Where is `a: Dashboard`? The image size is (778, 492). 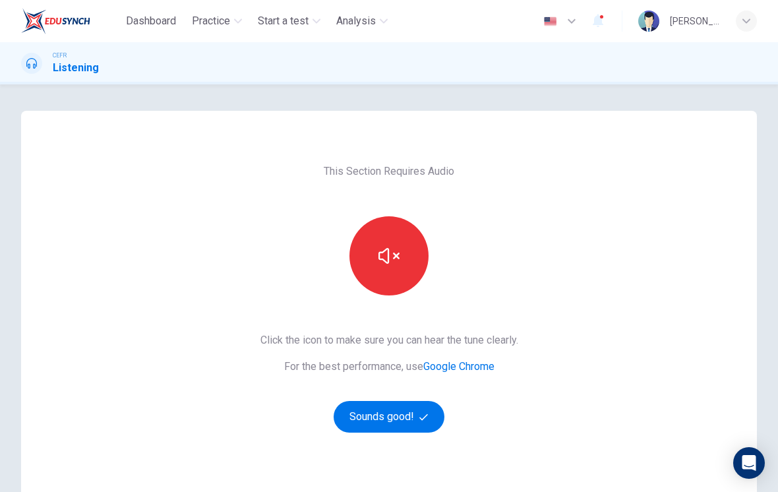 a: Dashboard is located at coordinates (151, 21).